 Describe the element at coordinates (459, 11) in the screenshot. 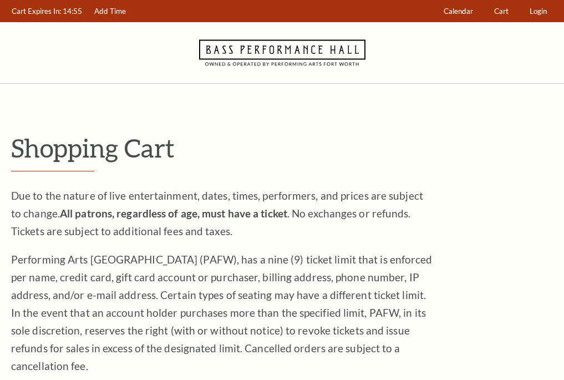

I see `a: Calendar` at that location.